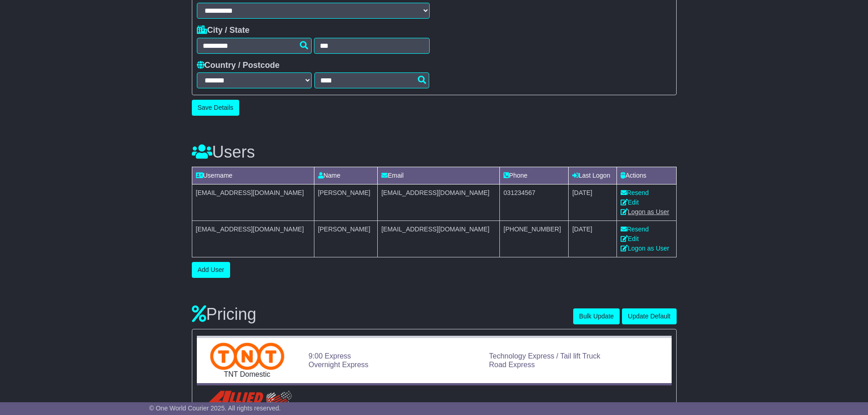 This screenshot has height=415, width=868. Describe the element at coordinates (593, 176) in the screenshot. I see `td: Last Logon` at that location.